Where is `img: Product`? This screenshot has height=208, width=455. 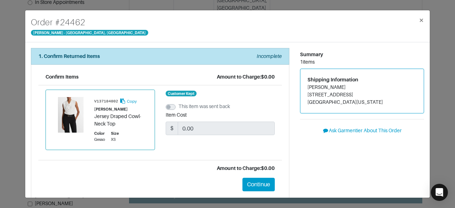 img: Product is located at coordinates (71, 115).